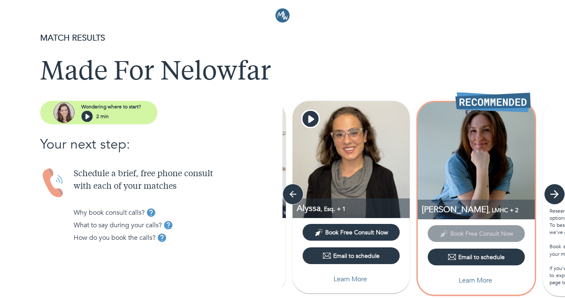  I want to click on h1: Made For Nelowfar, so click(282, 73).